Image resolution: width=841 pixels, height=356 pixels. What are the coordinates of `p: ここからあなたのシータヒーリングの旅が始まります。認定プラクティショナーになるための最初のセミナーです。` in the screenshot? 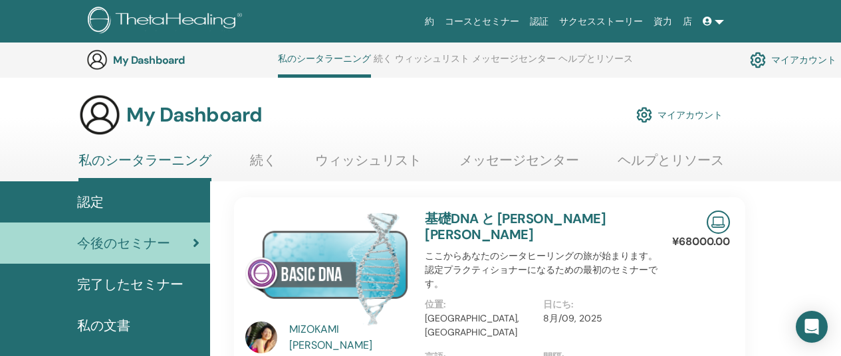 It's located at (542, 270).